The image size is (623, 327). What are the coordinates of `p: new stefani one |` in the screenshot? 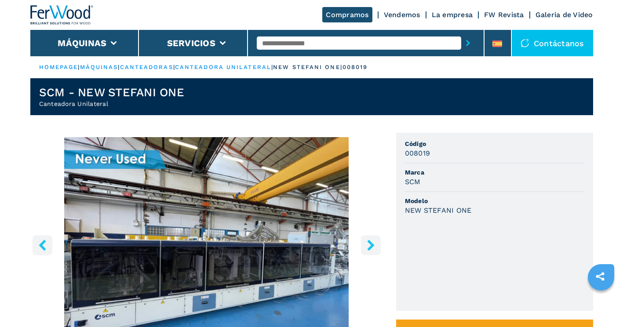 It's located at (308, 67).